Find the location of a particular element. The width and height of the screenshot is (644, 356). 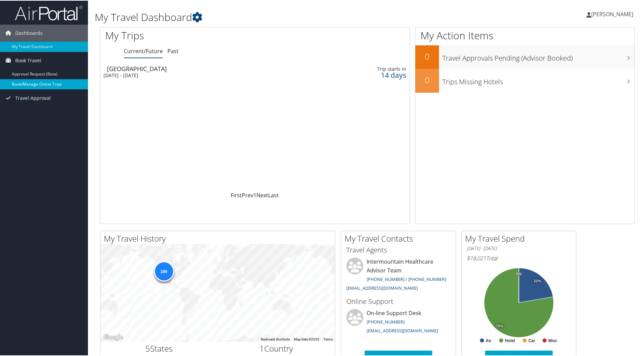

a: Past is located at coordinates (173, 50).